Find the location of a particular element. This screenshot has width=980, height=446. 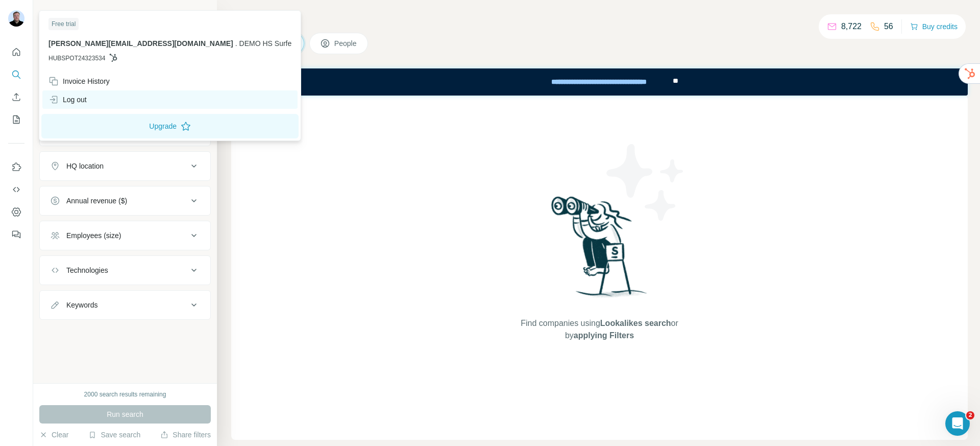

button: My lists is located at coordinates (16, 120).